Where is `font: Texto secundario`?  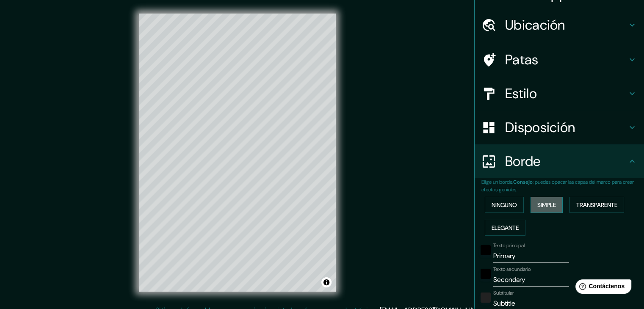 font: Texto secundario is located at coordinates (512, 269).